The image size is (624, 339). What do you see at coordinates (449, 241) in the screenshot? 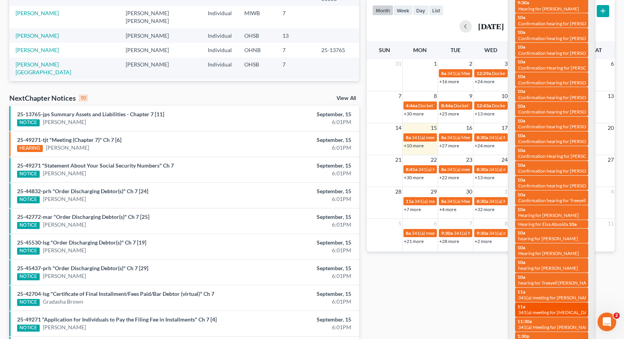
I see `a: +28 more` at bounding box center [449, 241].